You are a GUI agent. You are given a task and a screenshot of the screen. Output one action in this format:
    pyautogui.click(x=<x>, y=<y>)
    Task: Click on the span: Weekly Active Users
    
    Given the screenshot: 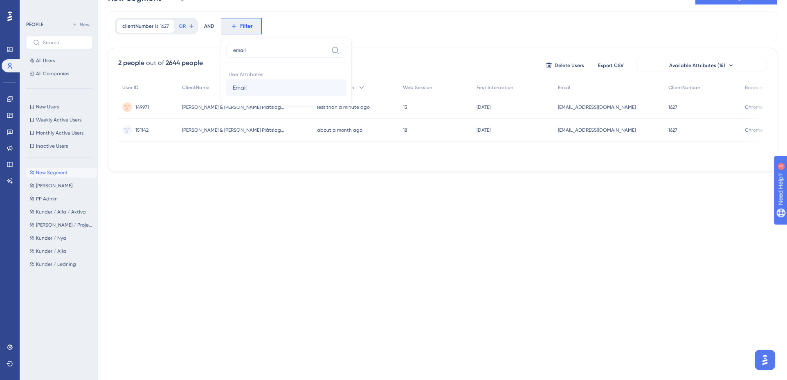 What is the action you would take?
    pyautogui.click(x=59, y=120)
    